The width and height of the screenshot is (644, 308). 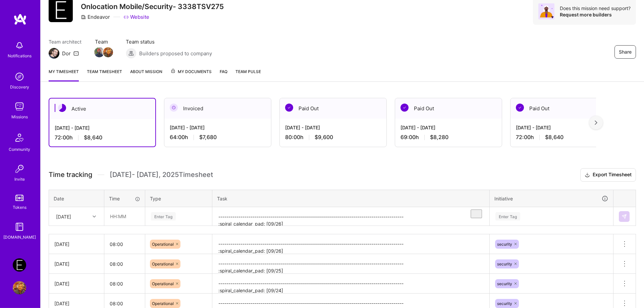 What do you see at coordinates (595, 15) in the screenshot?
I see `div: Request more builders` at bounding box center [595, 15].